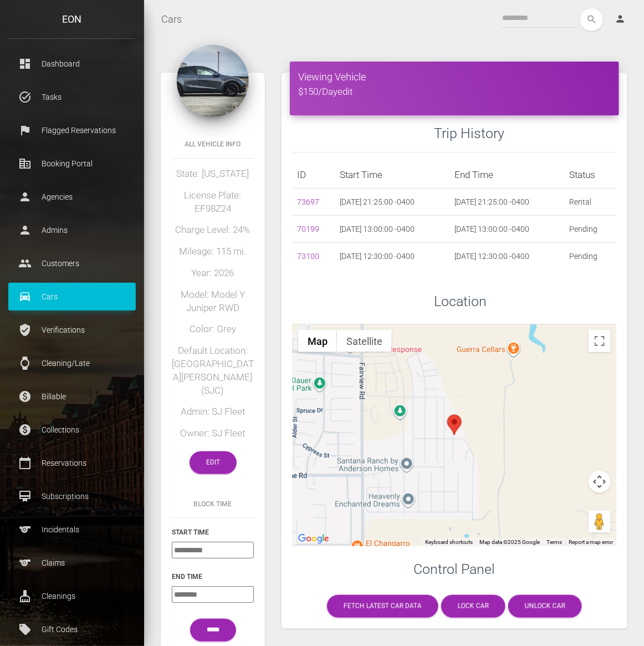 Image resolution: width=644 pixels, height=646 pixels. What do you see at coordinates (213, 274) in the screenshot?
I see `h5: Year: 2026` at bounding box center [213, 274].